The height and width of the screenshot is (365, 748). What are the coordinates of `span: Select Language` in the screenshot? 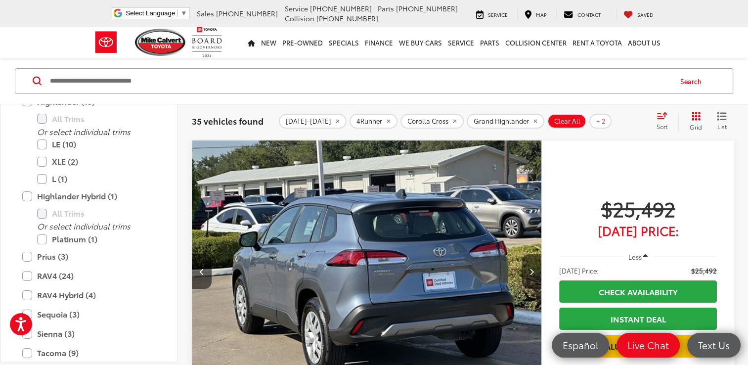 It's located at (150, 13).